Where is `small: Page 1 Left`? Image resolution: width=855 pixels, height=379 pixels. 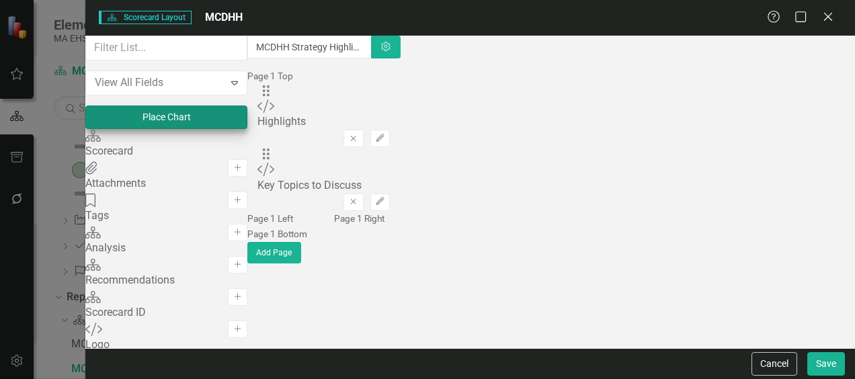 small: Page 1 Left is located at coordinates (270, 218).